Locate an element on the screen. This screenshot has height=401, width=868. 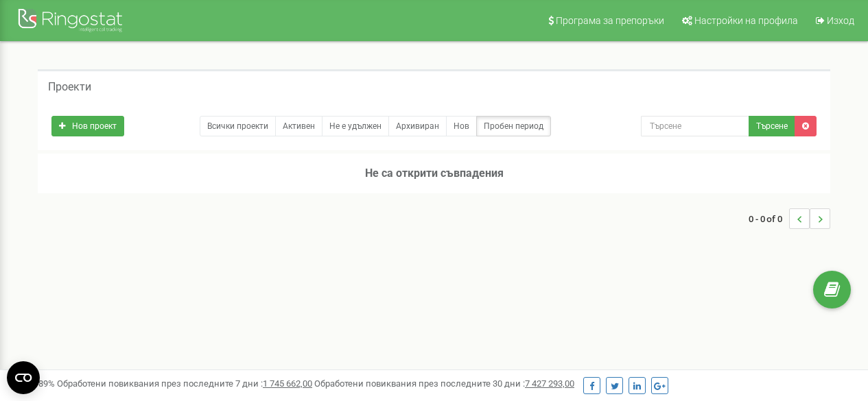
span: Програма за препоръки is located at coordinates (610, 21).